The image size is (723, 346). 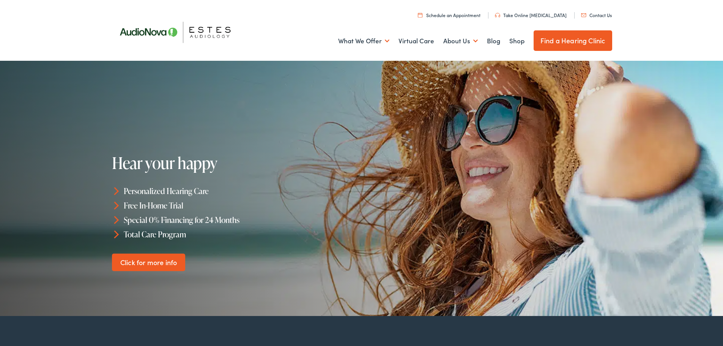 What do you see at coordinates (238, 205) in the screenshot?
I see `li: Free In-Home Trial` at bounding box center [238, 205].